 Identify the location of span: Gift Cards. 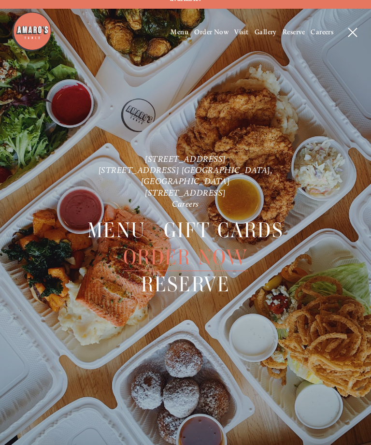
(224, 231).